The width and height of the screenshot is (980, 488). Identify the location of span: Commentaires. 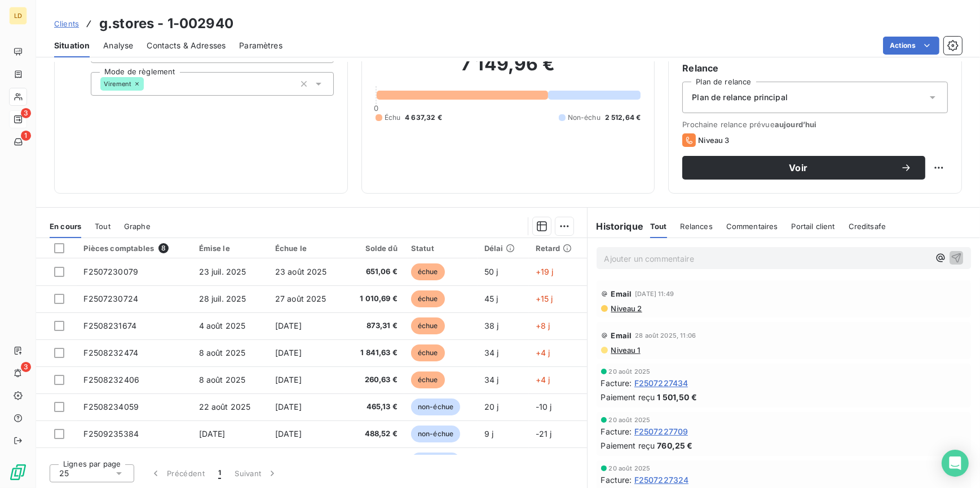
(752, 226).